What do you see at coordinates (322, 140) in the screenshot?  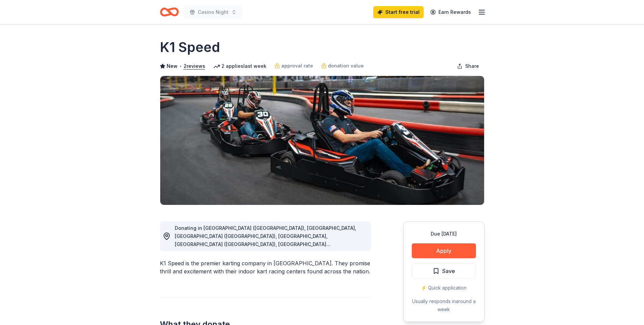 I see `img: Image for K1 Speed` at bounding box center [322, 140].